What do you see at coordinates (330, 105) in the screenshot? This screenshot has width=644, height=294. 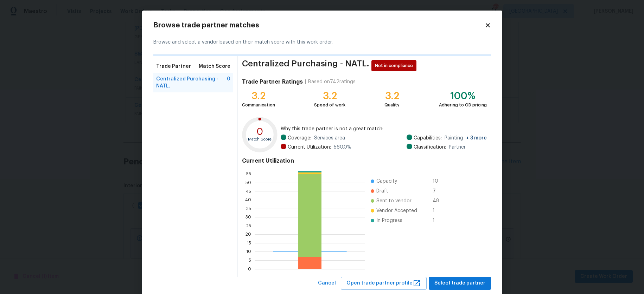 I see `div: Speed of work` at bounding box center [330, 105].